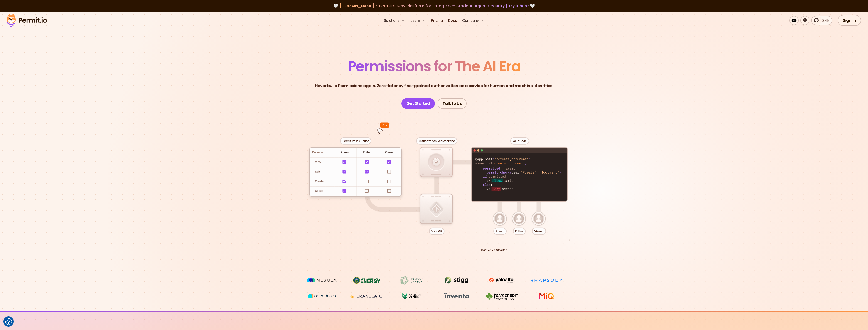 This screenshot has width=868, height=330. Describe the element at coordinates (418, 20) in the screenshot. I see `button: Learn` at that location.